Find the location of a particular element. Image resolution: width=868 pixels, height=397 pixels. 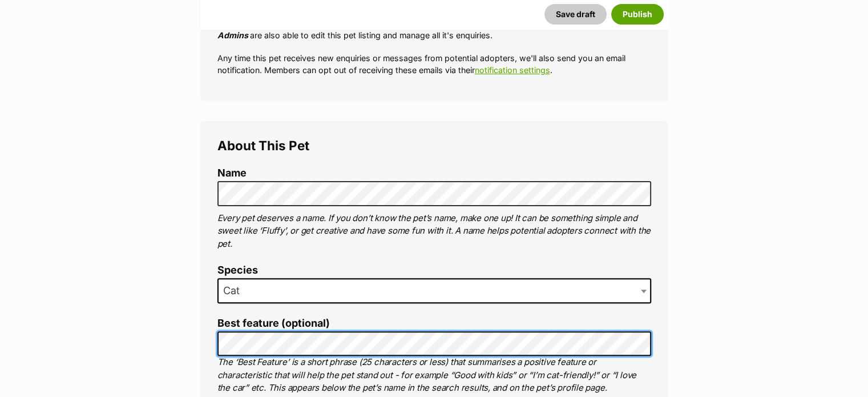

a: notification settings is located at coordinates (512, 69).